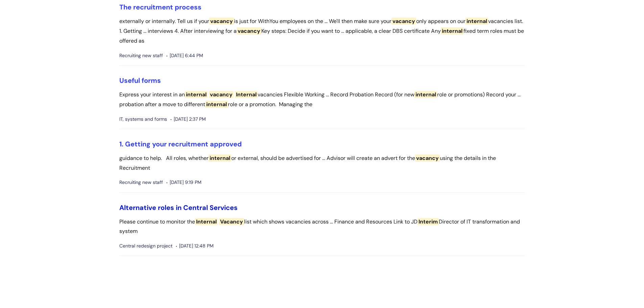  What do you see at coordinates (322, 31) in the screenshot?
I see `p: externally or internally. Tell us if your is just for WithYou employees on the ... We'll then mak...` at bounding box center [322, 31].